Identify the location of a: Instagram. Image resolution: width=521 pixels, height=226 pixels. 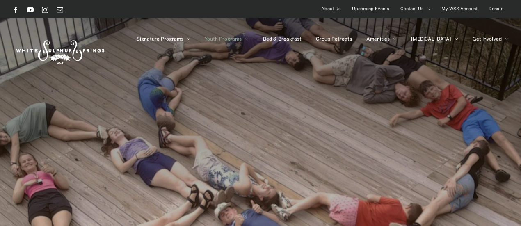
(45, 10).